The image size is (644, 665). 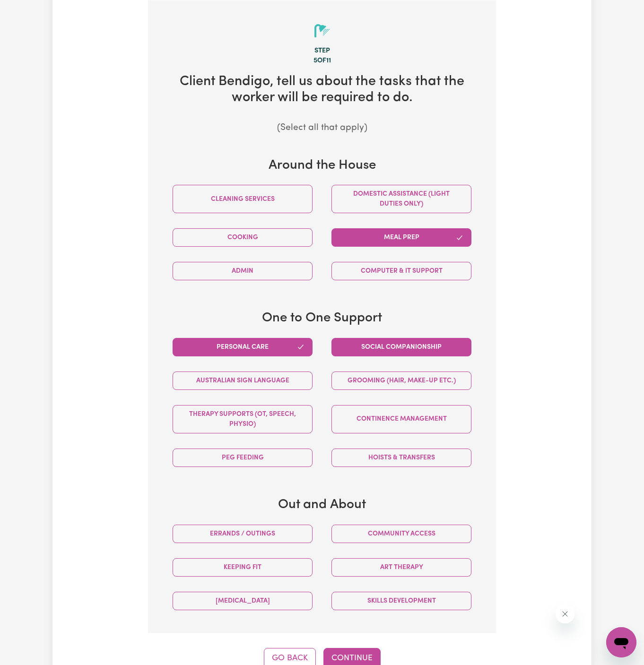 What do you see at coordinates (322, 61) in the screenshot?
I see `div: 5 of 11` at bounding box center [322, 61].